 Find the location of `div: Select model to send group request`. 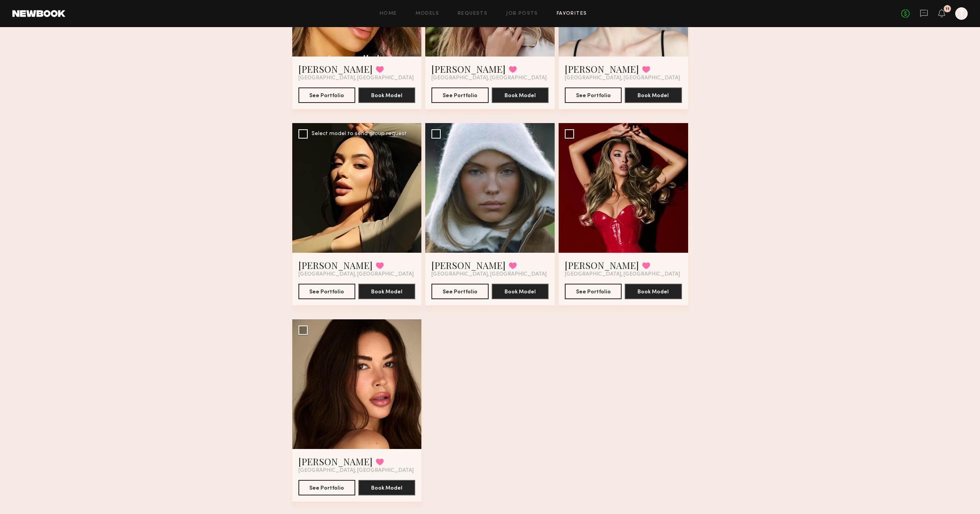

div: Select model to send group request is located at coordinates (359, 134).